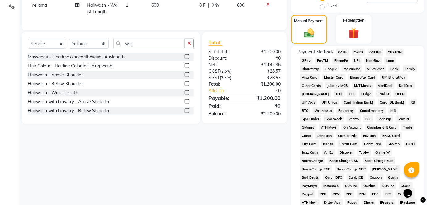 This screenshot has height=205, width=427. What do you see at coordinates (323, 110) in the screenshot?
I see `span: Wellnessta` at bounding box center [323, 110].